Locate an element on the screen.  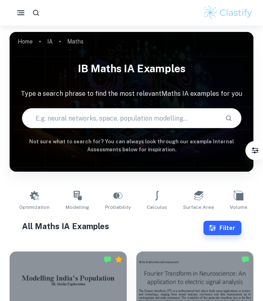
a: IA is located at coordinates (50, 42).